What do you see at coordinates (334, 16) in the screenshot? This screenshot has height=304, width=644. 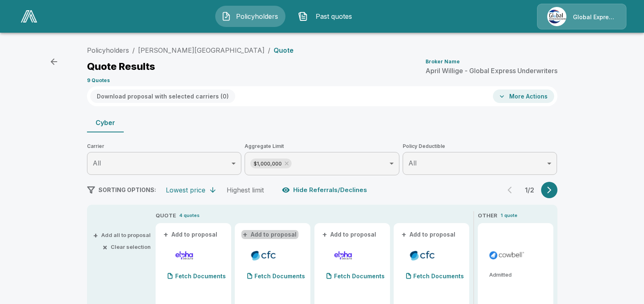 I see `span: Past quotes` at bounding box center [334, 16].